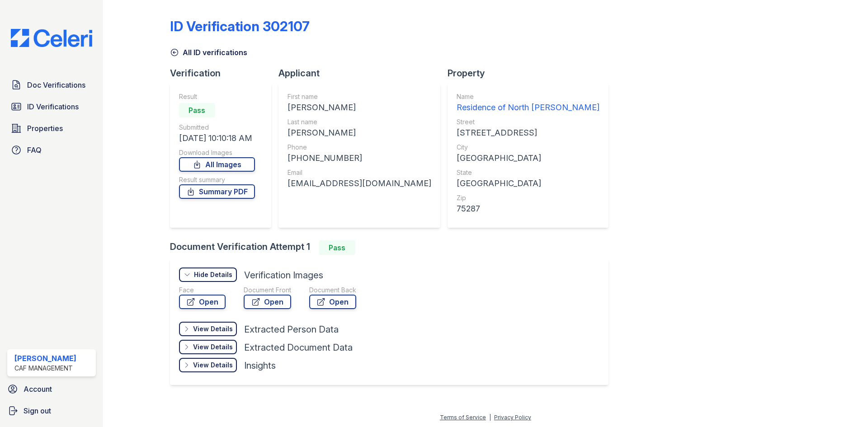 The height and width of the screenshot is (427, 868). Describe the element at coordinates (56, 85) in the screenshot. I see `span: Doc Verifications` at that location.